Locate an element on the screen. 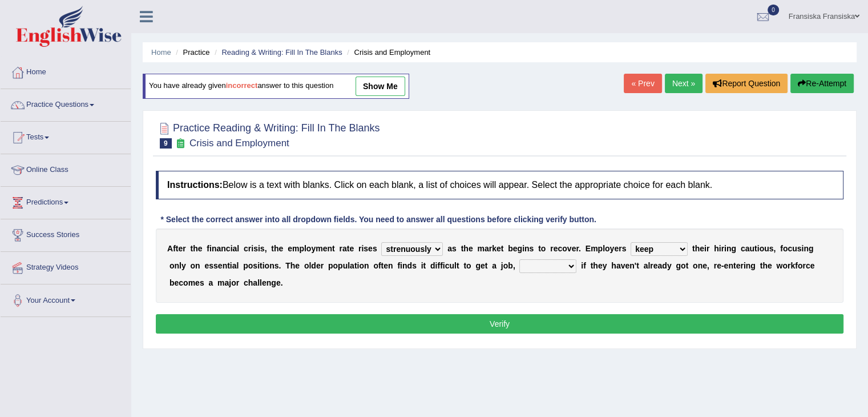 The image size is (868, 417). b: E is located at coordinates (588, 248).